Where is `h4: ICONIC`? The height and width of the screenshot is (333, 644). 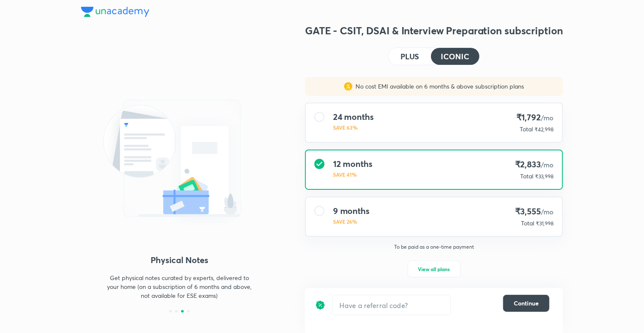
h4: ICONIC is located at coordinates (455, 56).